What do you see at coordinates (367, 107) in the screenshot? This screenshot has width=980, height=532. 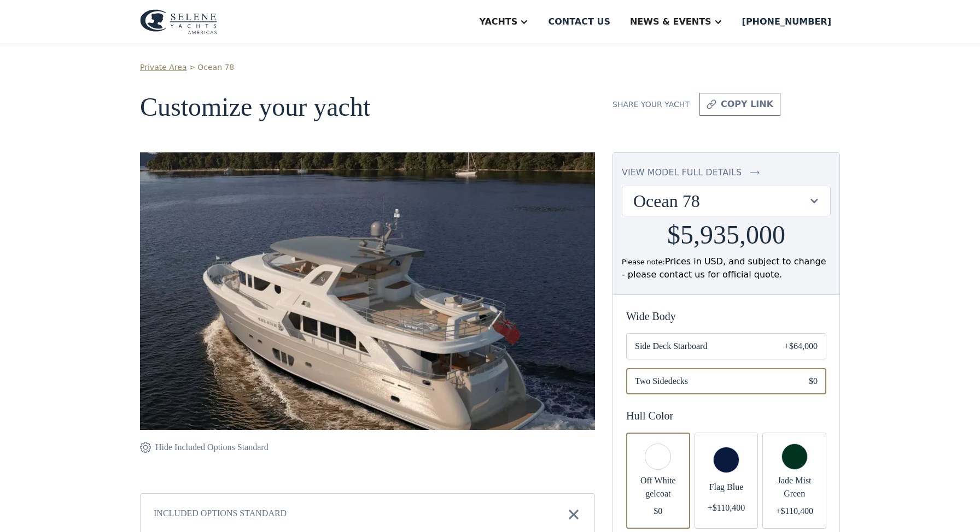 I see `h1: Customize your yacht` at bounding box center [367, 107].